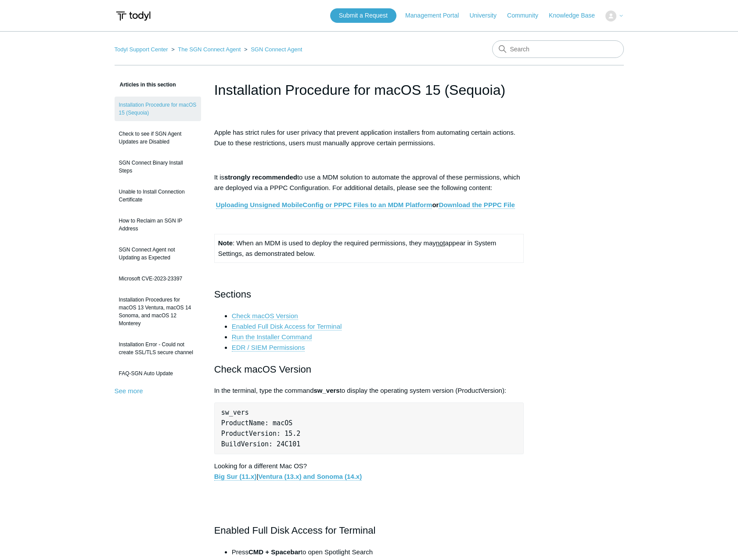  I want to click on strong: sw_vers, so click(326, 390).